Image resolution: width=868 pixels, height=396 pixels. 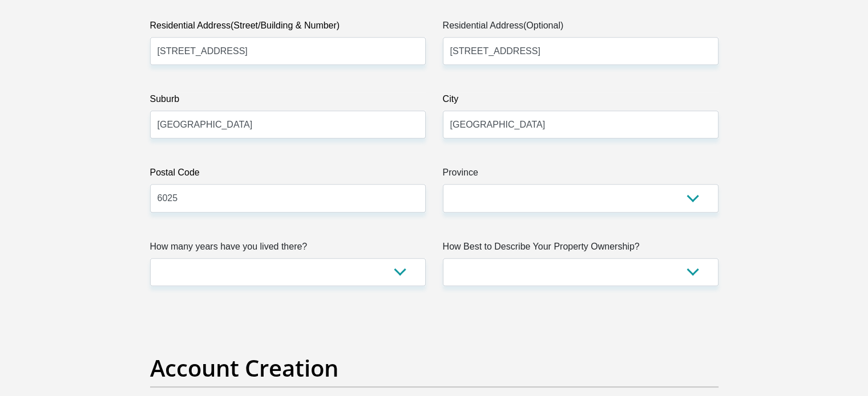 What do you see at coordinates (288, 249) in the screenshot?
I see `label: How many years have you lived there?` at bounding box center [288, 249].